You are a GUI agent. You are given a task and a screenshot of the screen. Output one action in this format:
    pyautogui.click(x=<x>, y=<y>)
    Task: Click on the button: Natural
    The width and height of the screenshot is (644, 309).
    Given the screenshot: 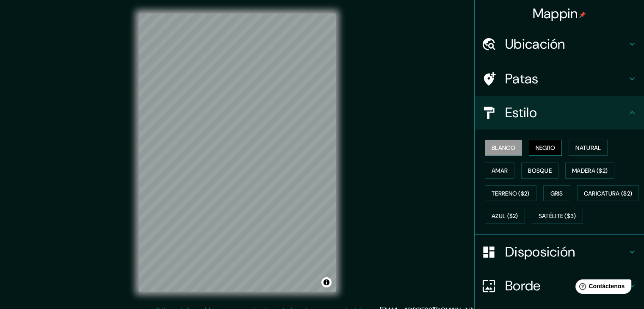 What is the action you would take?
    pyautogui.click(x=588, y=148)
    